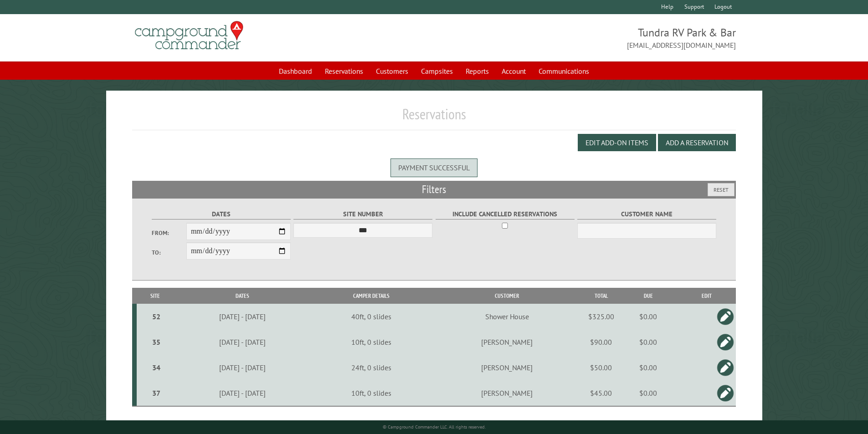 The width and height of the screenshot is (868, 434). I want to click on div: 34, so click(156, 368).